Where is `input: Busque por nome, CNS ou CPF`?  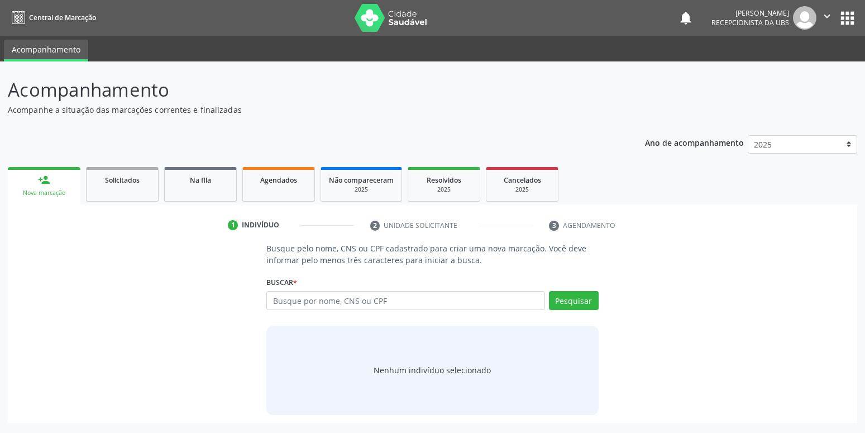
input: Busque por nome, CNS ou CPF is located at coordinates (406, 301).